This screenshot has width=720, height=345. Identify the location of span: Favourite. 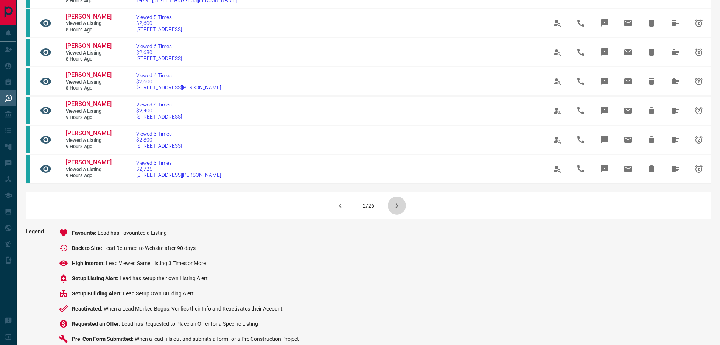
(85, 233).